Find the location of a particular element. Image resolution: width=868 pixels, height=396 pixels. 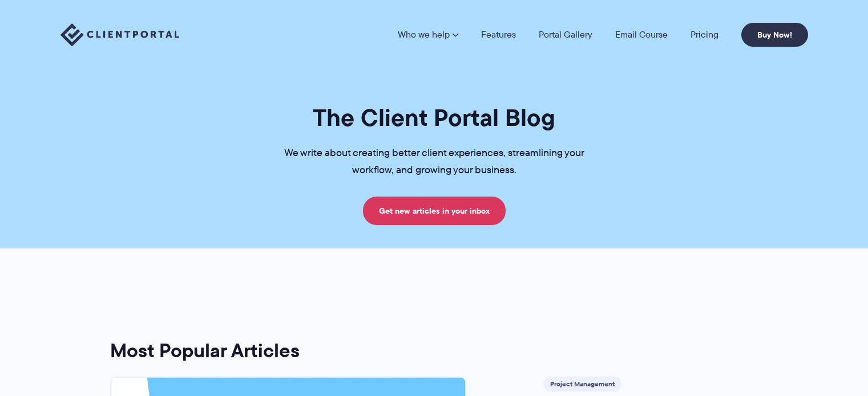

p: We write about creating better client experiences, streamlining your workflow, and growing your b... is located at coordinates (434, 162).